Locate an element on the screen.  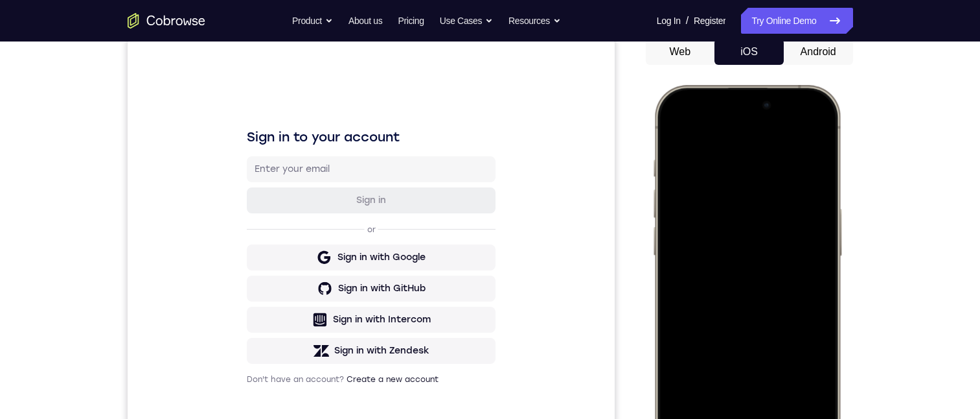
button: Product is located at coordinates (312, 20).